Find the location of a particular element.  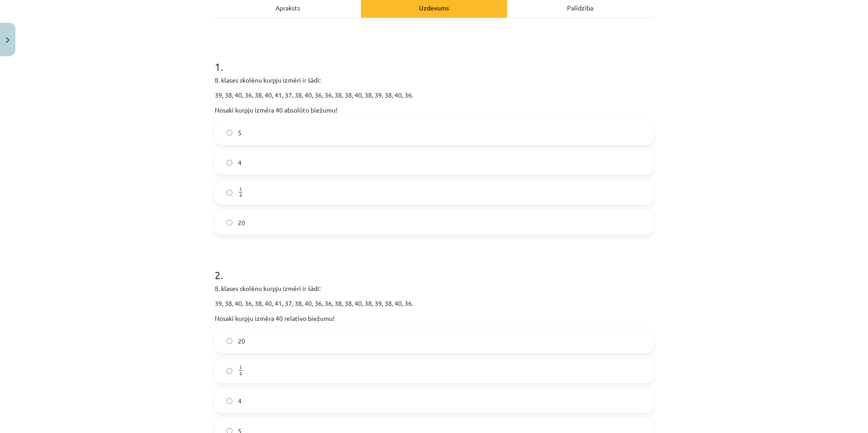

input: 5 is located at coordinates (229, 133).